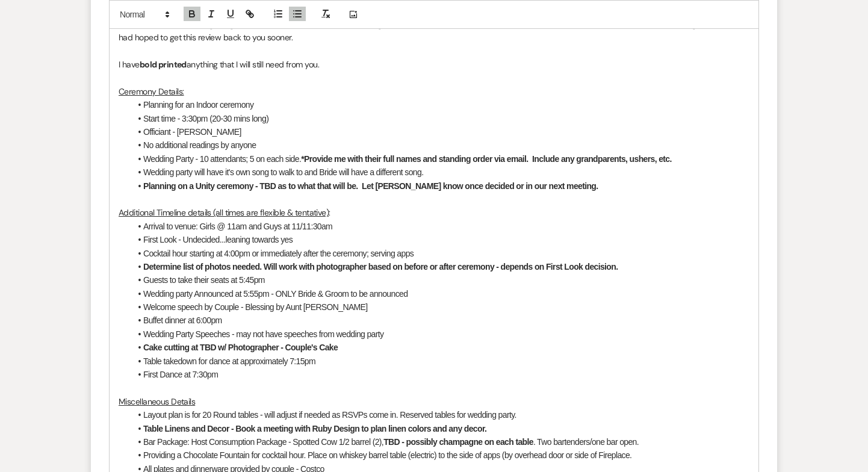 This screenshot has width=868, height=472. Describe the element at coordinates (440, 253) in the screenshot. I see `li: Cocktail hour starting at 4:00pm or immediately after the ceremony; serving apps` at that location.